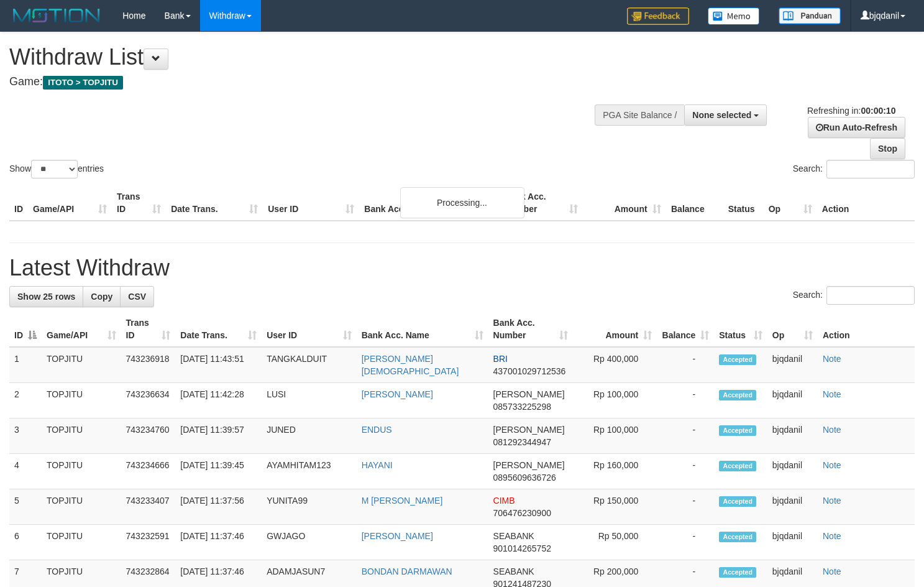 The image size is (924, 587). I want to click on span: CIMB, so click(504, 500).